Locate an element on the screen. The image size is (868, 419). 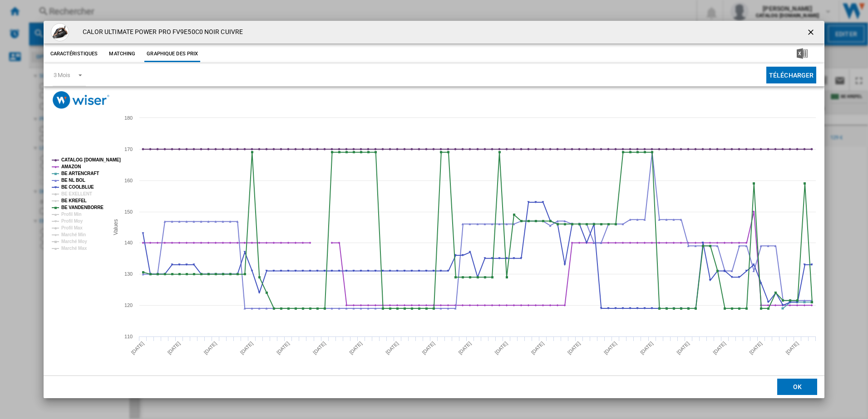
tspan: BE KREFEL is located at coordinates (74, 201).